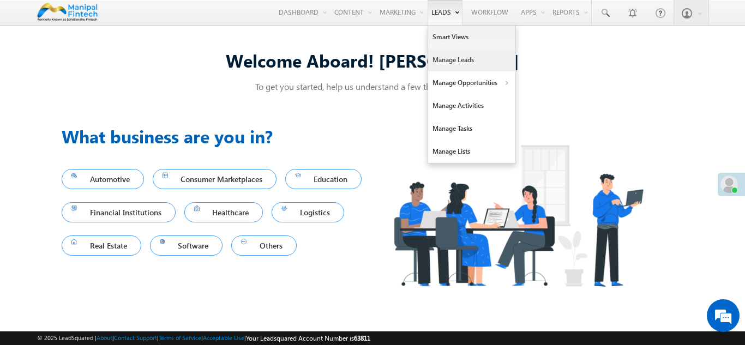  Describe the element at coordinates (472, 83) in the screenshot. I see `a: Manage Opportunities` at that location.